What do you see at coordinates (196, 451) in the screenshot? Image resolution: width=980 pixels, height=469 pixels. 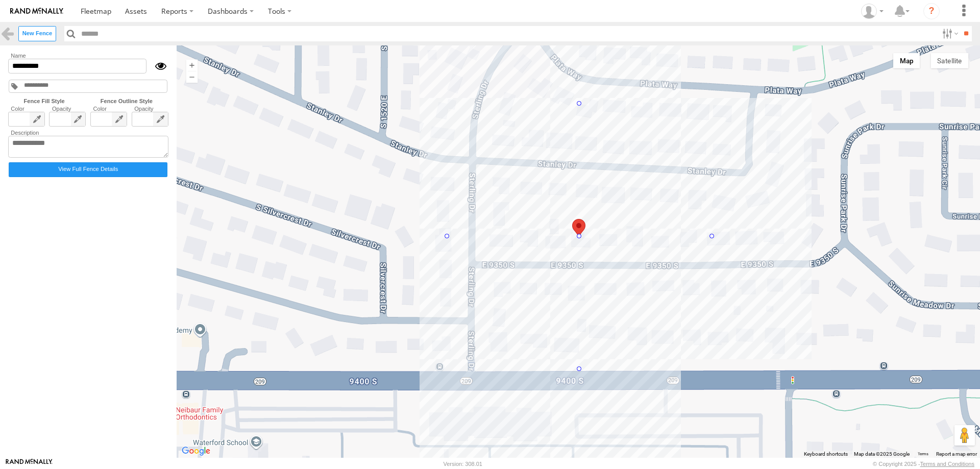 I see `a: Open this area in Google Maps (opens a new window)` at bounding box center [196, 451].